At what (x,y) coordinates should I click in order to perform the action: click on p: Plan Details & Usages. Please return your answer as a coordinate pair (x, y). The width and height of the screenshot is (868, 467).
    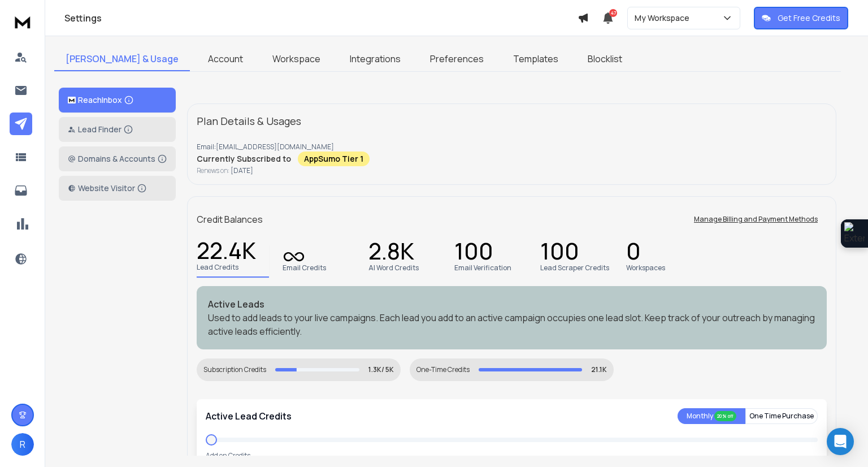
    Looking at the image, I should click on (249, 121).